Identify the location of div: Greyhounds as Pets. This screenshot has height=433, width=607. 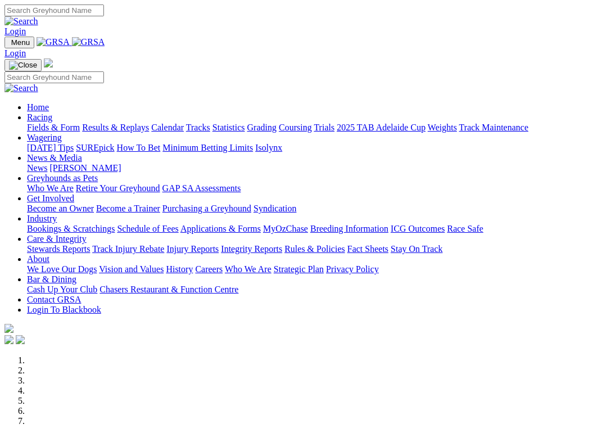
(315, 188).